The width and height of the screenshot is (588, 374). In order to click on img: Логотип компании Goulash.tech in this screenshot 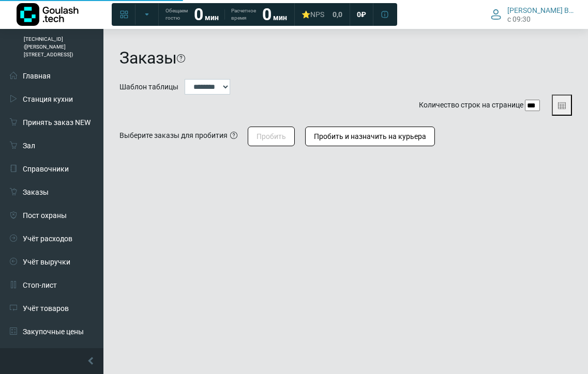, I will do `click(48, 15)`.